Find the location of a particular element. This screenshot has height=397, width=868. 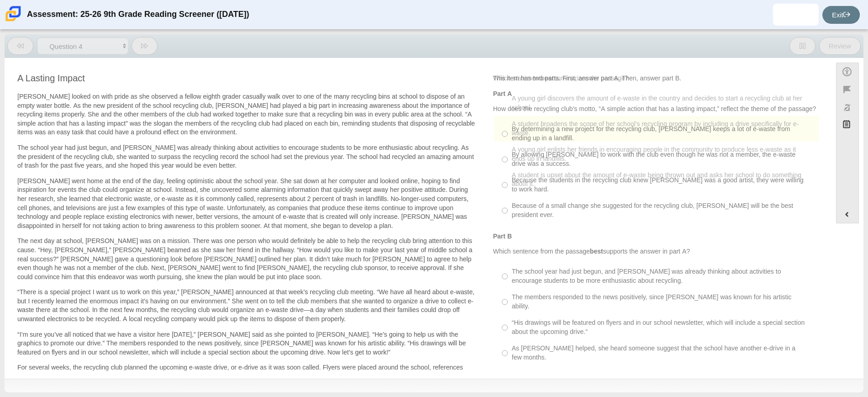

p: This item has two parts. First, answer part A. Then, answer part B. is located at coordinates (656, 79).